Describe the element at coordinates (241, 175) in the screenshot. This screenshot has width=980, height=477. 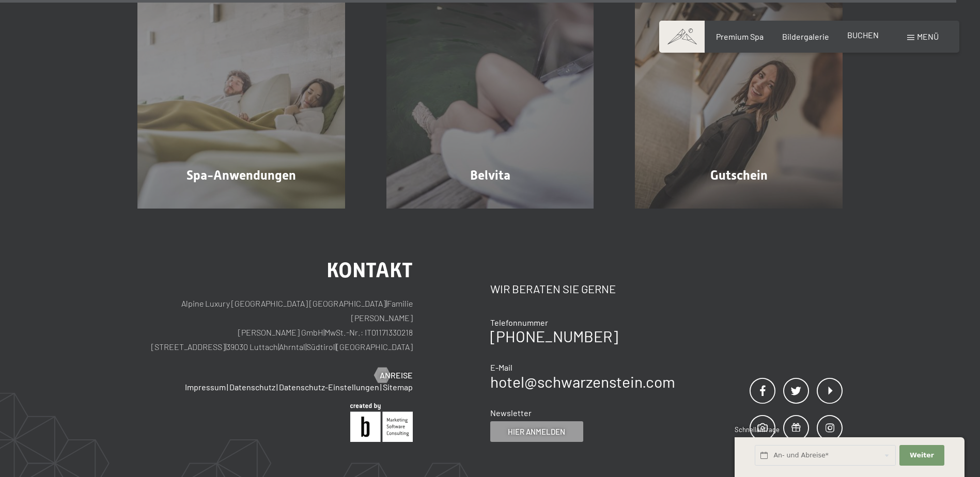
I see `span: Spa-Anwendungen` at that location.